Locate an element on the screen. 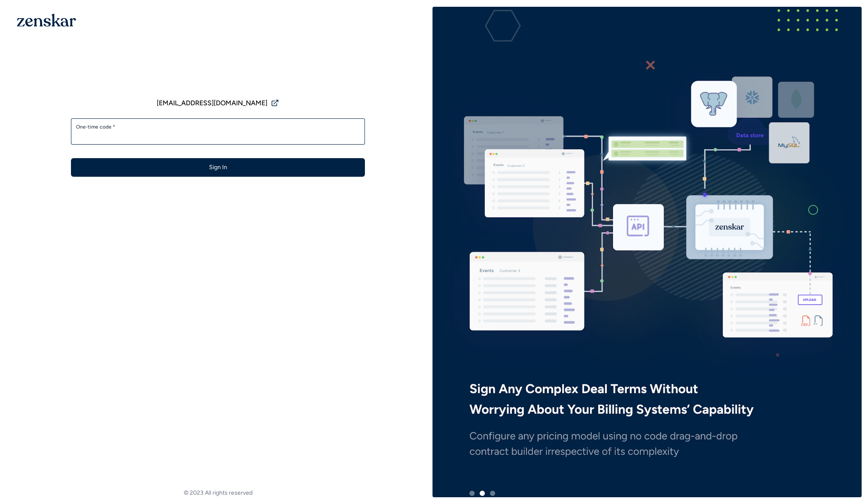 The width and height of the screenshot is (865, 504). img: 1OGAJ2xQqyY4LXKgY66KYq0eOWRCkrZdAb3gUhuVAqdWPZE9SRJmCz+oDMSn4zDLXe31Ii730ItAGKgCKgCCgCikA4Av8PJUP... is located at coordinates (47, 20).